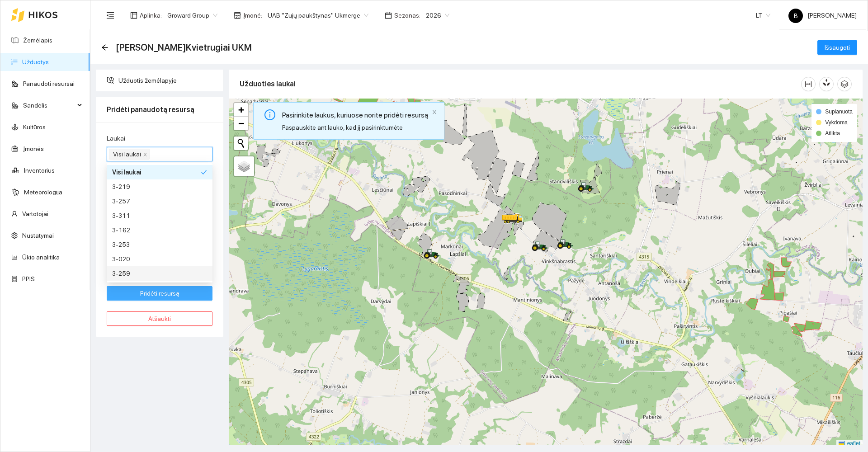 This screenshot has width=868, height=452. What do you see at coordinates (184, 47) in the screenshot?
I see `span: Sėja Ž.Kvietrugiai UKM` at bounding box center [184, 47].